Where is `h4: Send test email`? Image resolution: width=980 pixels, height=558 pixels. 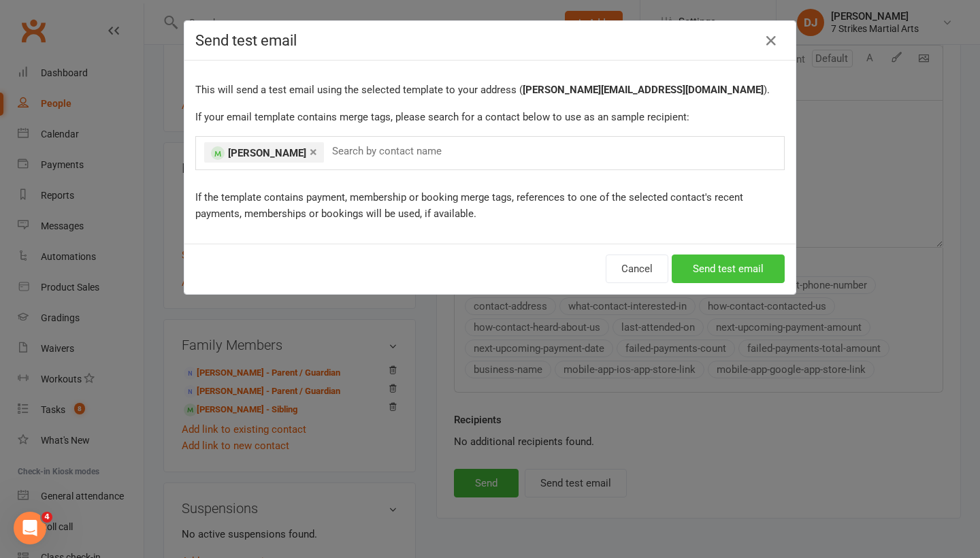
h4: Send test email is located at coordinates (490, 40).